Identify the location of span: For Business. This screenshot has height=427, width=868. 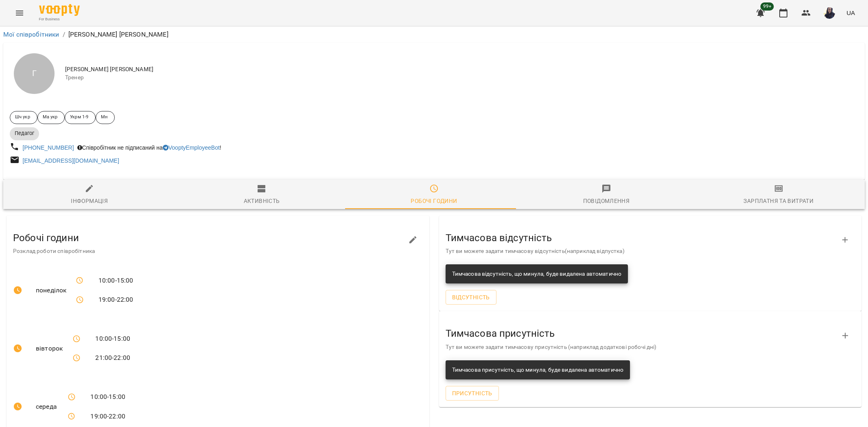
(59, 19).